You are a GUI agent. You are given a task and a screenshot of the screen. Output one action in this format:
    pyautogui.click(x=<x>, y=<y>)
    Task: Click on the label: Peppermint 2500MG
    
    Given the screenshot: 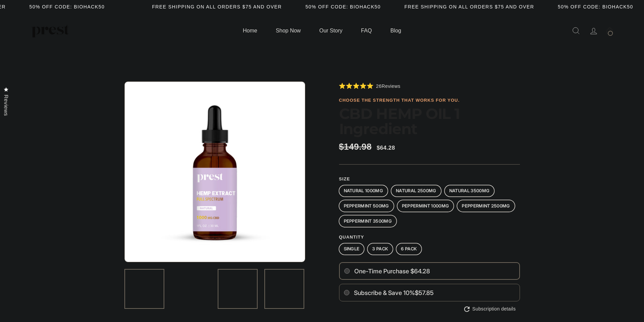 What is the action you would take?
    pyautogui.click(x=486, y=206)
    